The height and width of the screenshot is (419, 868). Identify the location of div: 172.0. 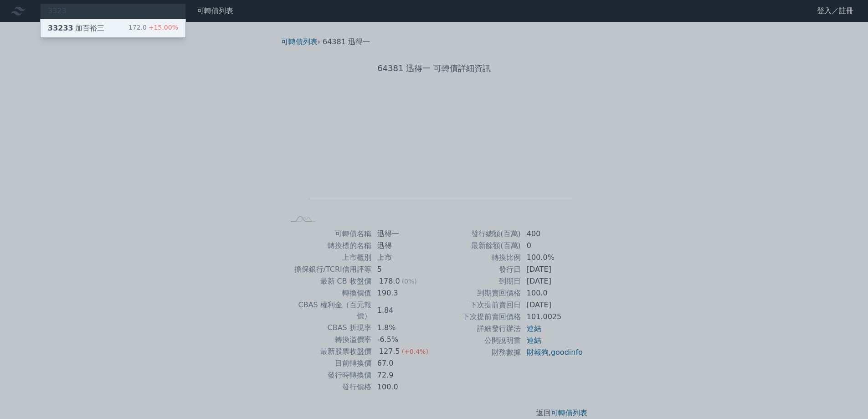
(153, 28).